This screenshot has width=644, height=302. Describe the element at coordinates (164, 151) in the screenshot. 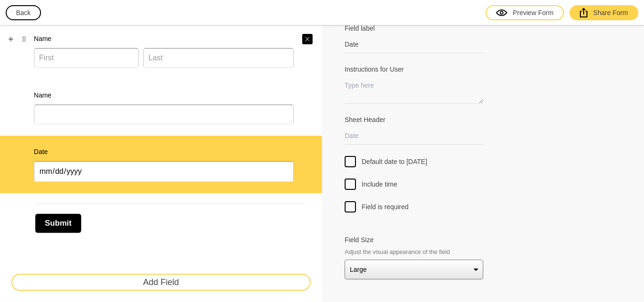

I see `label: Date` at that location.